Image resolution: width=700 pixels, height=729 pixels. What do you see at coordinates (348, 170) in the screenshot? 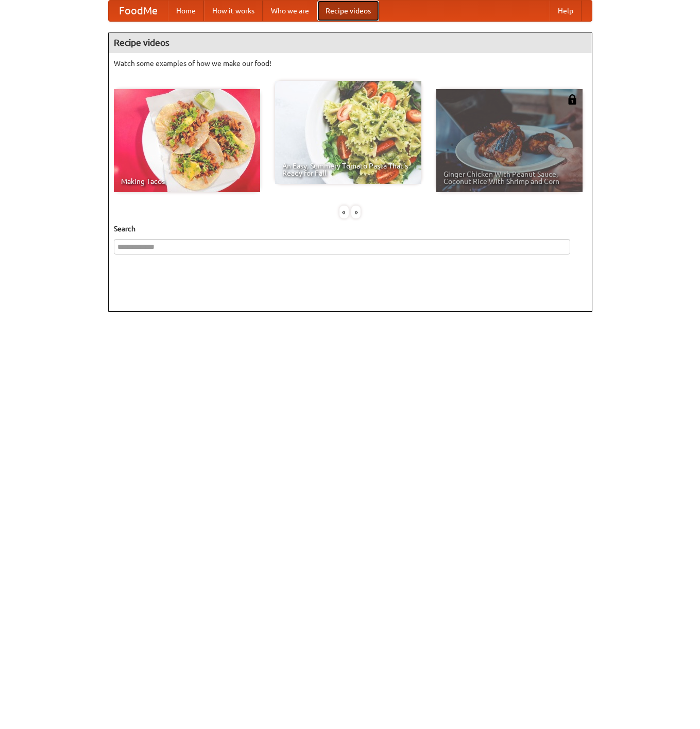
I see `span: An Easy, Summery Tomato Pasta That's Ready for Fall` at bounding box center [348, 170].